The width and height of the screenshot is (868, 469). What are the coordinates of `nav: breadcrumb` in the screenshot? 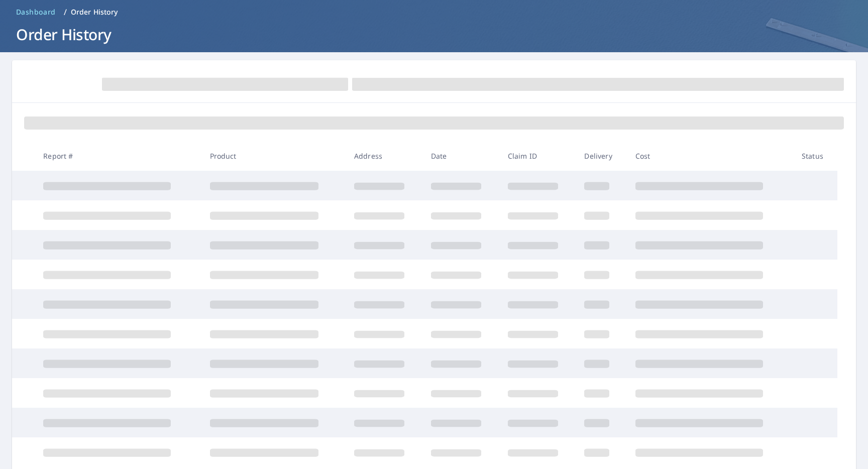 It's located at (434, 12).